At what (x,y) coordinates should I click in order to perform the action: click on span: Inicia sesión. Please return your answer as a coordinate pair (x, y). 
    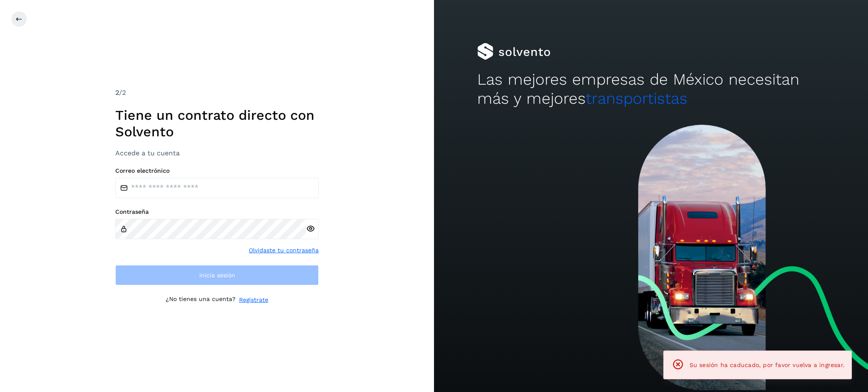
    Looking at the image, I should click on (217, 275).